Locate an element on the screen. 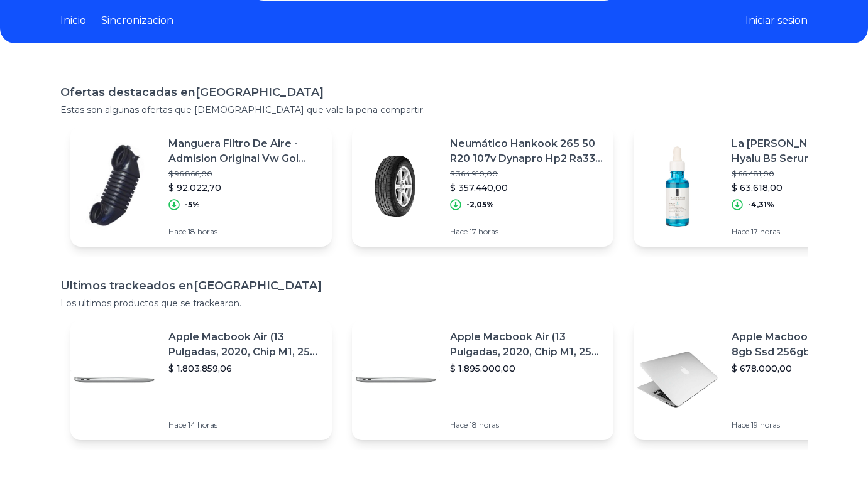 The width and height of the screenshot is (868, 479). p: $ 1.895.000,00 is located at coordinates (526, 369).